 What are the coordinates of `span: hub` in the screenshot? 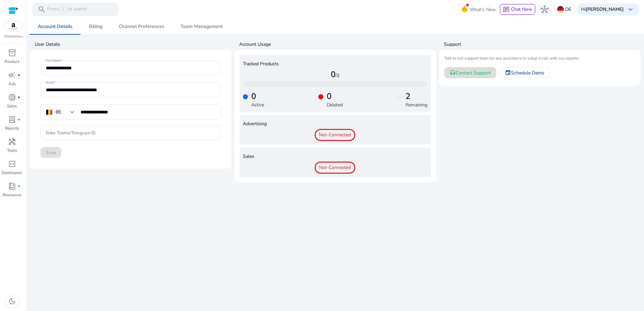 It's located at (545, 9).